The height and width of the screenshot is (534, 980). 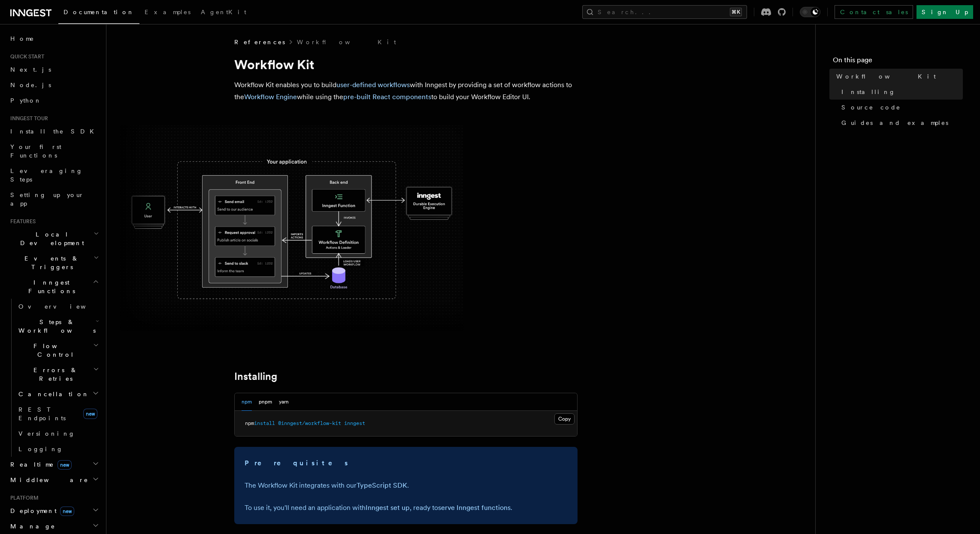 What do you see at coordinates (50, 238) in the screenshot?
I see `span: Local Development` at bounding box center [50, 238].